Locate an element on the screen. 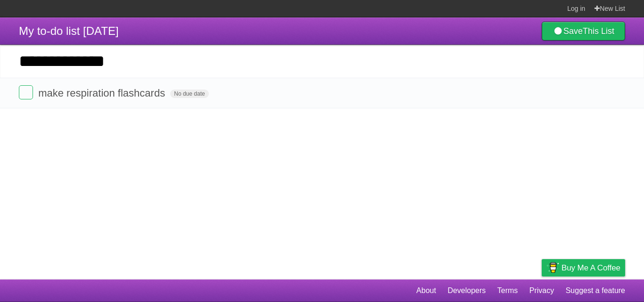 This screenshot has width=644, height=302. a: Privacy is located at coordinates (541, 291).